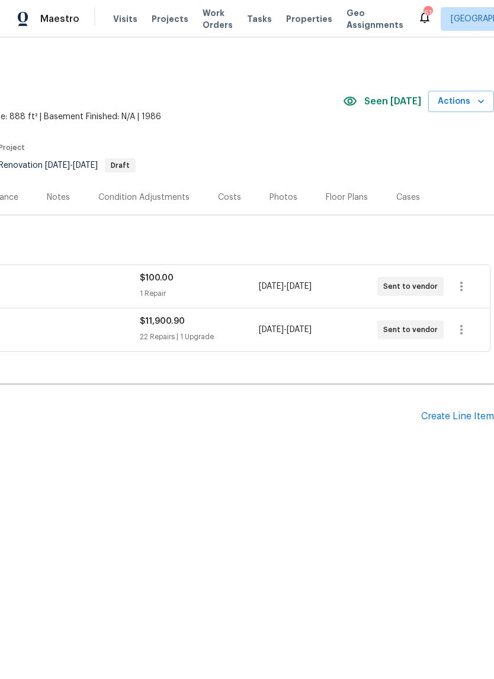 The height and width of the screenshot is (679, 494). I want to click on div: Create Line Item, so click(458, 416).